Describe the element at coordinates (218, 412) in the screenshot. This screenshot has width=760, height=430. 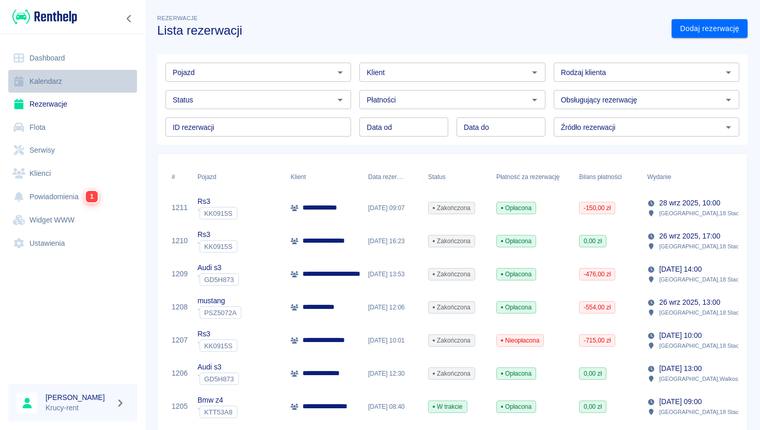
I see `span: KTT53A8` at that location.